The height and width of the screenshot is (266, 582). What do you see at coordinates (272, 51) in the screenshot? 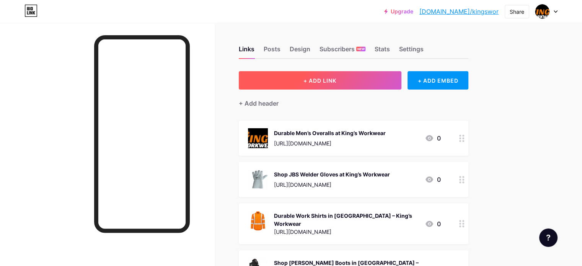
I see `div: Posts` at bounding box center [272, 51].